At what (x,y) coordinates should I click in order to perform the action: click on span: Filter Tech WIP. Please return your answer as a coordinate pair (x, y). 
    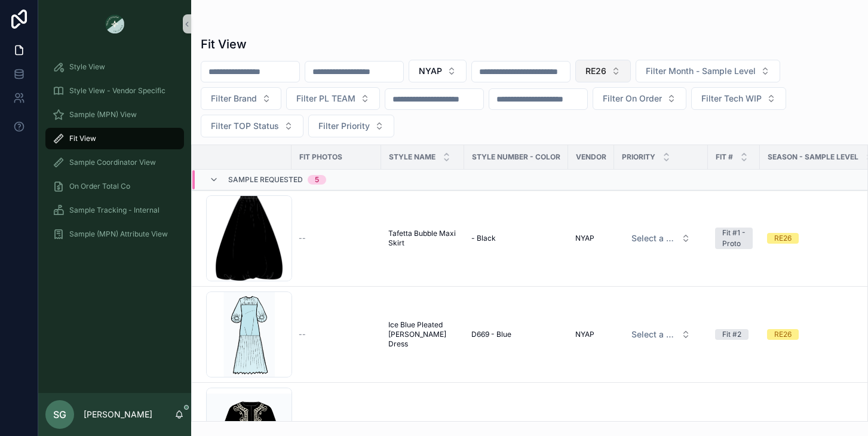
    Looking at the image, I should click on (731, 99).